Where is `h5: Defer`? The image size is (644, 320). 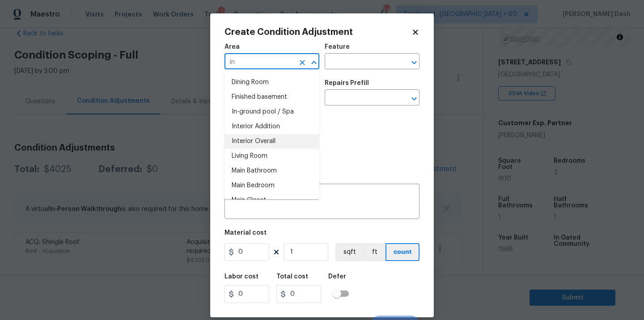
h5: Defer is located at coordinates (337, 277).